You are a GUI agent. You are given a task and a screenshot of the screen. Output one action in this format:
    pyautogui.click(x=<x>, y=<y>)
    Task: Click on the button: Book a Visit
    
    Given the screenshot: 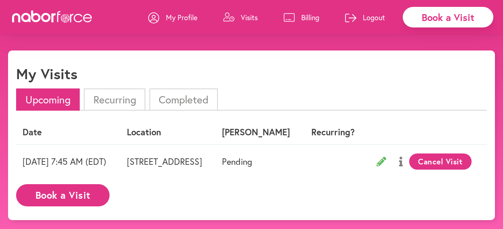 What is the action you would take?
    pyautogui.click(x=63, y=195)
    